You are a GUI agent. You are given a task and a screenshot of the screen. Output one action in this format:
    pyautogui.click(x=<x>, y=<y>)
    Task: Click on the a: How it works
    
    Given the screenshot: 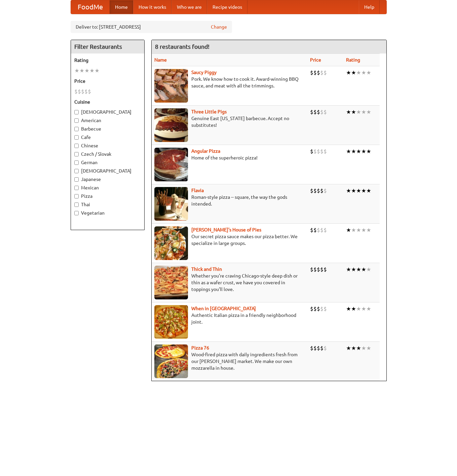 What is the action you would take?
    pyautogui.click(x=153, y=7)
    